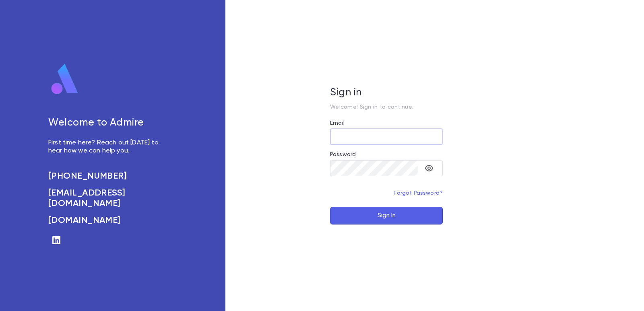 The height and width of the screenshot is (311, 644). Describe the element at coordinates (108, 123) in the screenshot. I see `h5: Welcome to Admire` at that location.